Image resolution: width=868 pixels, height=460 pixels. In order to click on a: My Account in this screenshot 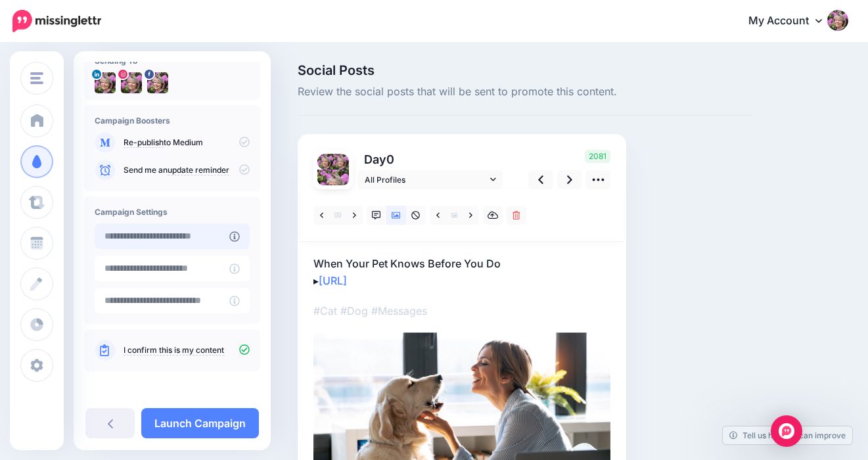, I will do `click(792, 21)`.